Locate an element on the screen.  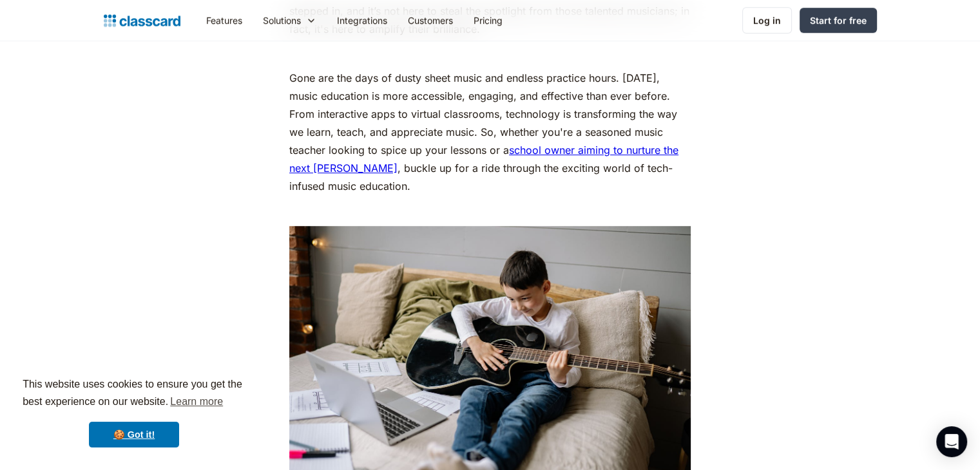
a: learn more about cookies is located at coordinates (197, 402).